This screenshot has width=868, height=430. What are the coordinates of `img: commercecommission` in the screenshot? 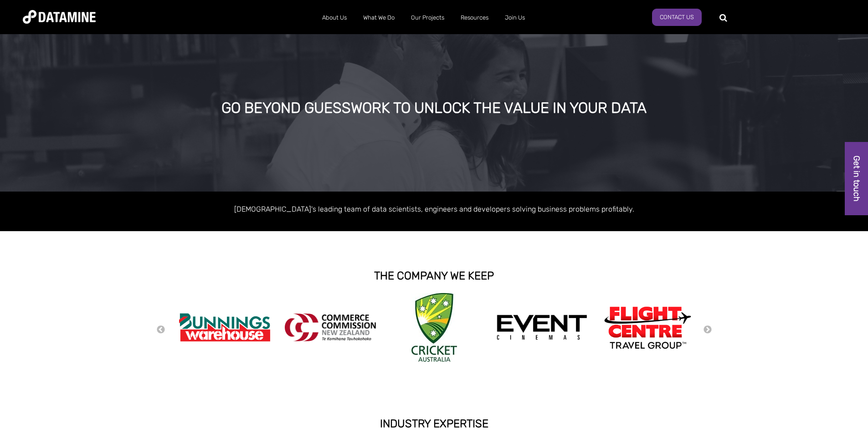 It's located at (330, 327).